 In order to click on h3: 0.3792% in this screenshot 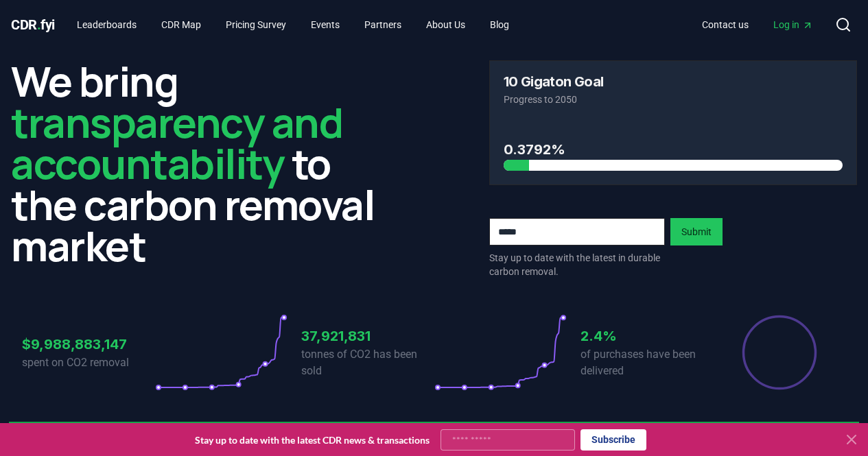, I will do `click(673, 149)`.